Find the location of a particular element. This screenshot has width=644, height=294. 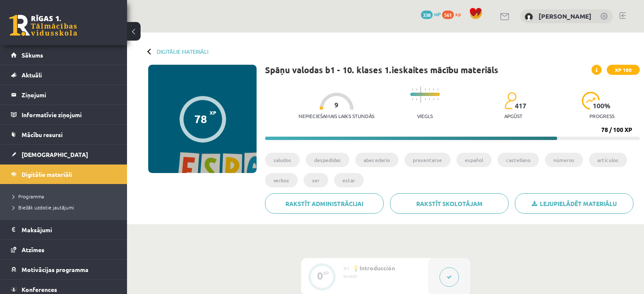

a: Motivācijas programma is located at coordinates (64, 269).